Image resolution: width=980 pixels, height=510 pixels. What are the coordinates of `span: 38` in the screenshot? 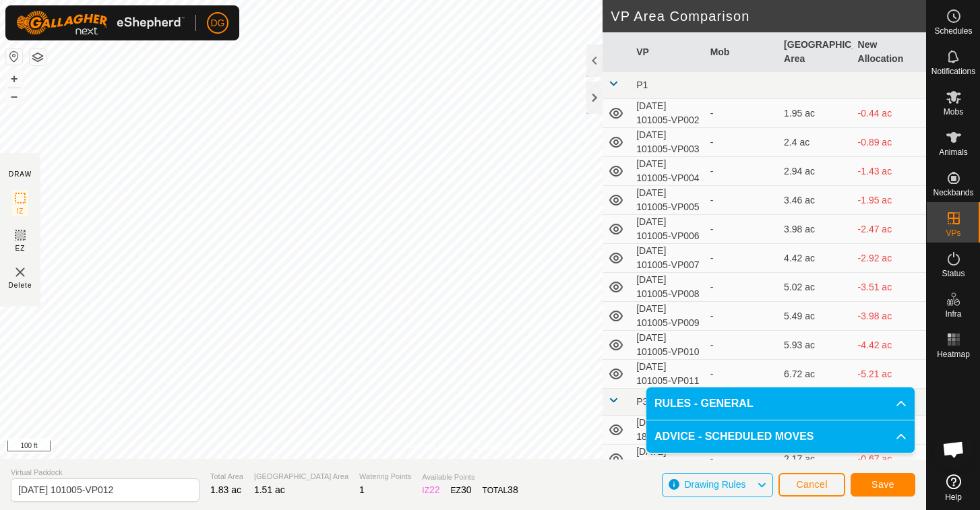 It's located at (513, 490).